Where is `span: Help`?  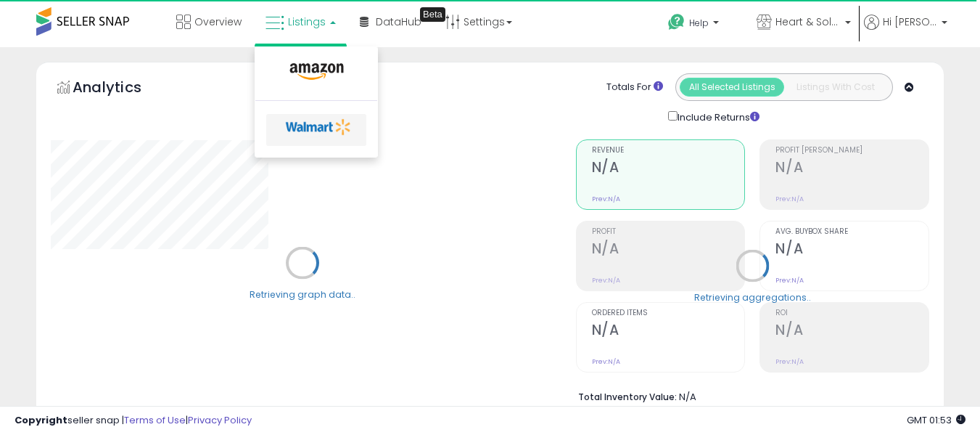
span: Help is located at coordinates (699, 22).